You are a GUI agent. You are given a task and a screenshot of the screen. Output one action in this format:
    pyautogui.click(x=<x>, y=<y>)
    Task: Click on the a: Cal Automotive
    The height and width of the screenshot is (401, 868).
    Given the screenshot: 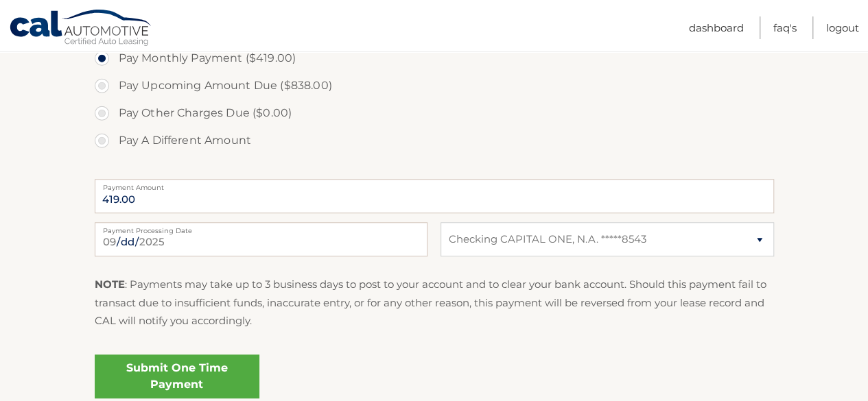 What is the action you would take?
    pyautogui.click(x=81, y=28)
    